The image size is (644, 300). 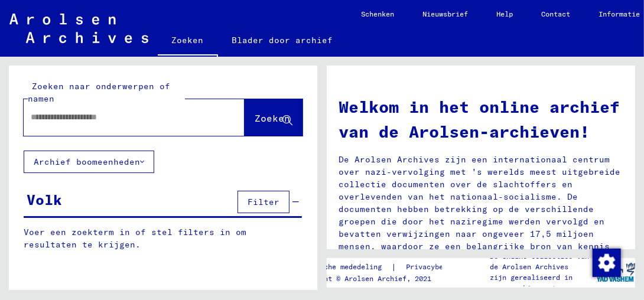 I want to click on font: Archief boomeenheden, so click(x=87, y=162).